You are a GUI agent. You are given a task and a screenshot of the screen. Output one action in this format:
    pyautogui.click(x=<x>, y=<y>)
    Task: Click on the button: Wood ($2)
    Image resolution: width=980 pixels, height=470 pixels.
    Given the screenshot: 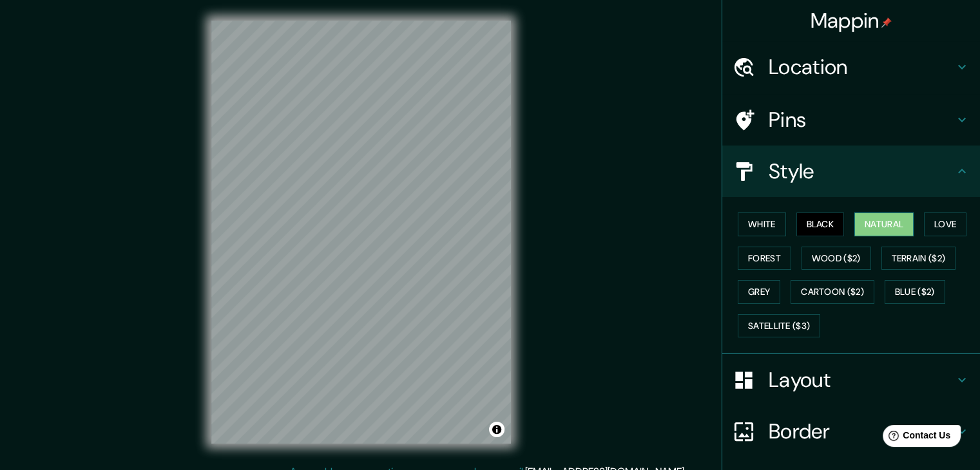 What is the action you would take?
    pyautogui.click(x=836, y=258)
    